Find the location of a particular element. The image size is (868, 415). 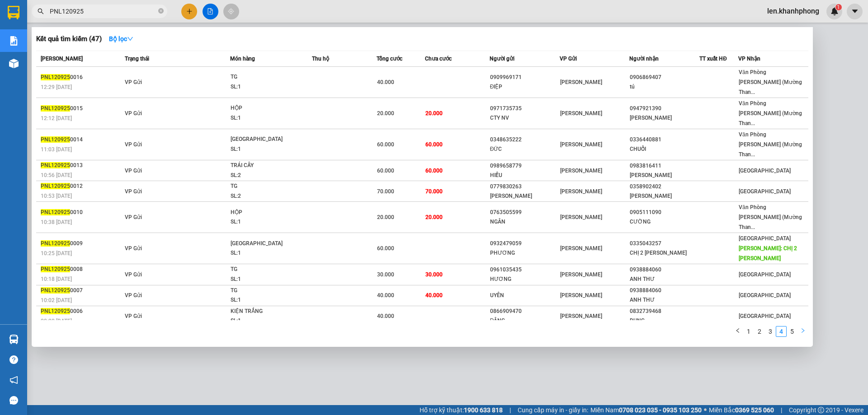

div: tú is located at coordinates (664, 87).